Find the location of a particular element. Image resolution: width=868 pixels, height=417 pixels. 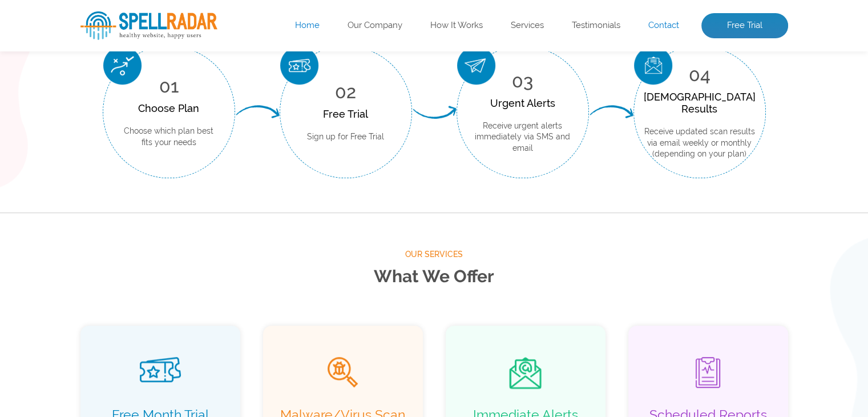

img: Bi Weekly Reports is located at coordinates (708, 372).